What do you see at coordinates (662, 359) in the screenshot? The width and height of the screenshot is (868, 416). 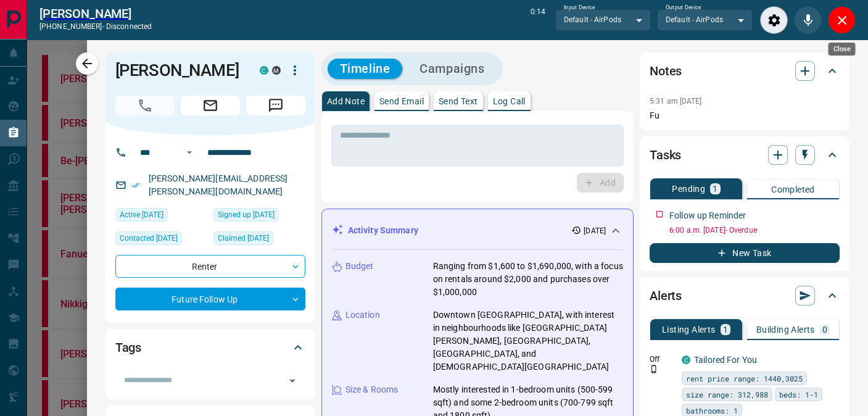 I see `p: Off` at bounding box center [662, 359].